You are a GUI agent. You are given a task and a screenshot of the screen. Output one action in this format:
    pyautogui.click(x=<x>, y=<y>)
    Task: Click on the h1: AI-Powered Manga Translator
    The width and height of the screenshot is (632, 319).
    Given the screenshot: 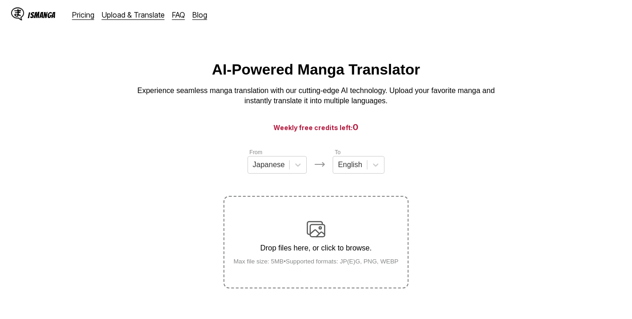 What is the action you would take?
    pyautogui.click(x=316, y=69)
    